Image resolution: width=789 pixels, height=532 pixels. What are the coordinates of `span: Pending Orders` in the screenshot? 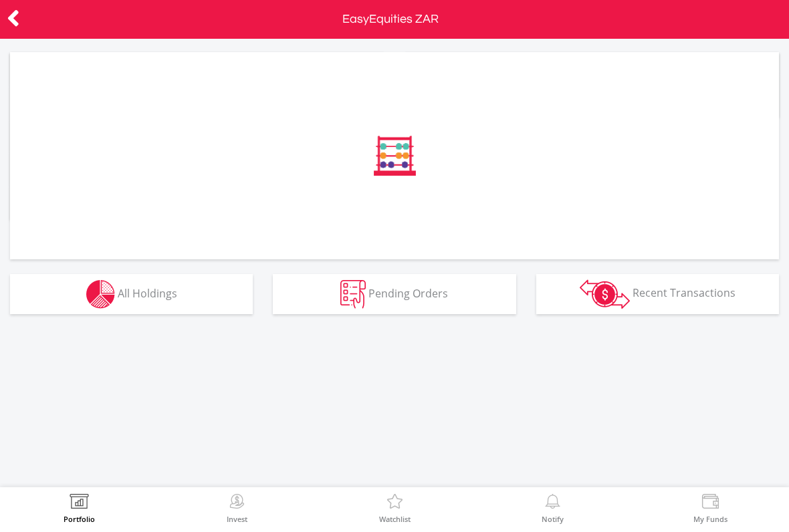 It's located at (408, 292).